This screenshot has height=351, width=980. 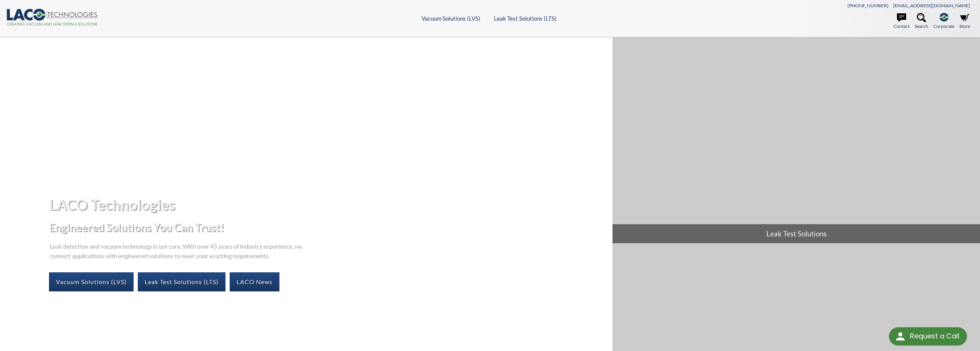 What do you see at coordinates (255, 282) in the screenshot?
I see `a: LACO News` at bounding box center [255, 282].